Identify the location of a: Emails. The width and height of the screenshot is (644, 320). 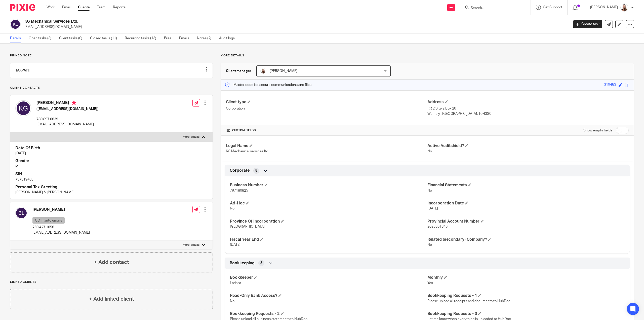
(186, 38).